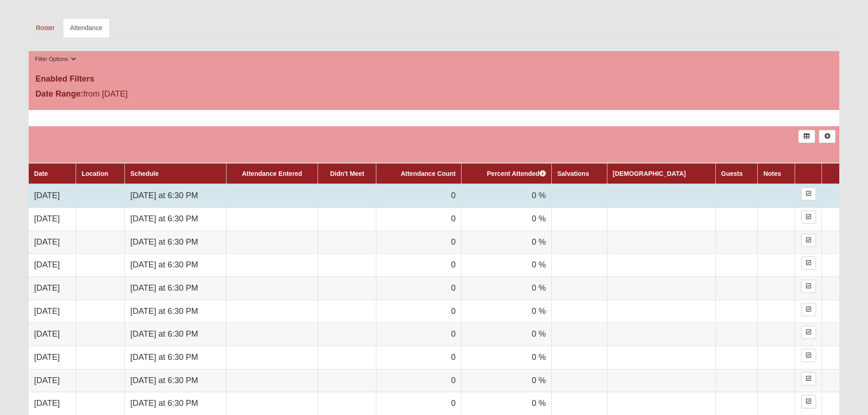 This screenshot has height=415, width=868. What do you see at coordinates (517, 174) in the screenshot?
I see `a: Percent Attended` at bounding box center [517, 174].